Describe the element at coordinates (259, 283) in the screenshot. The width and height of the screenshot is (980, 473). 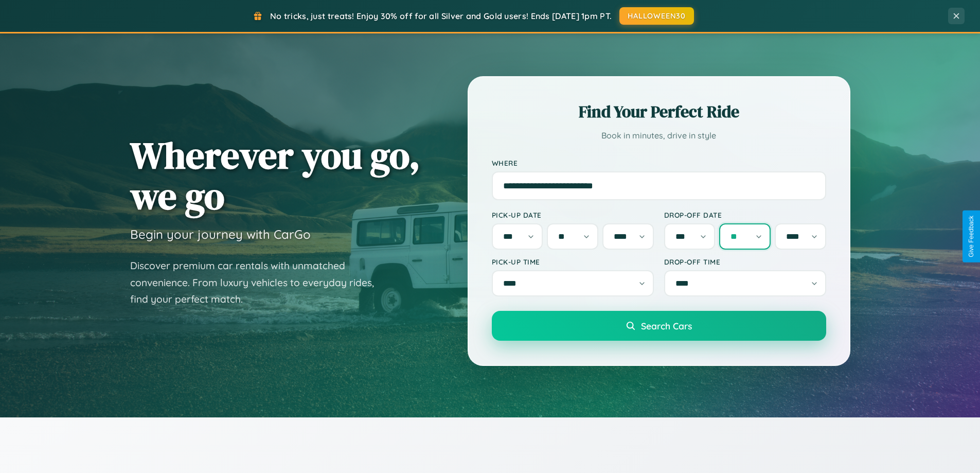
I see `p: Discover premium car rentals with unmatched convenience. From luxury vehicles to everyday rides, ...` at that location.